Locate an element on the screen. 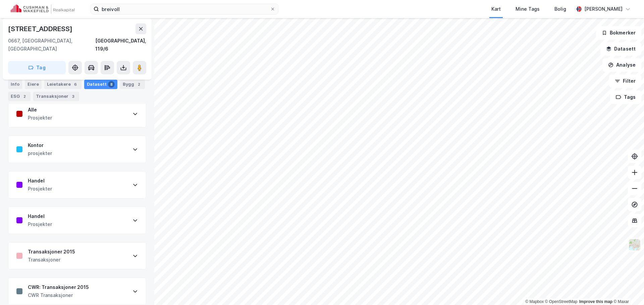 The width and height of the screenshot is (644, 305). button: Tags is located at coordinates (626, 97).